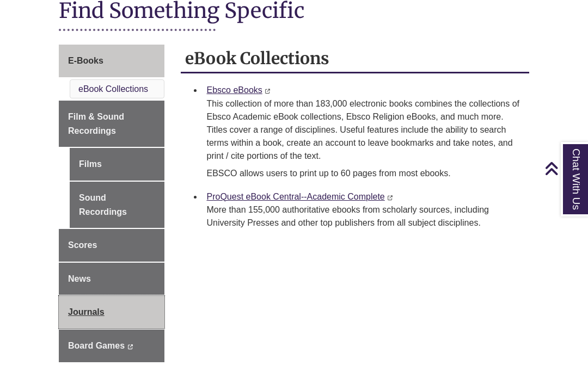  I want to click on a: Back to Top, so click(564, 168).